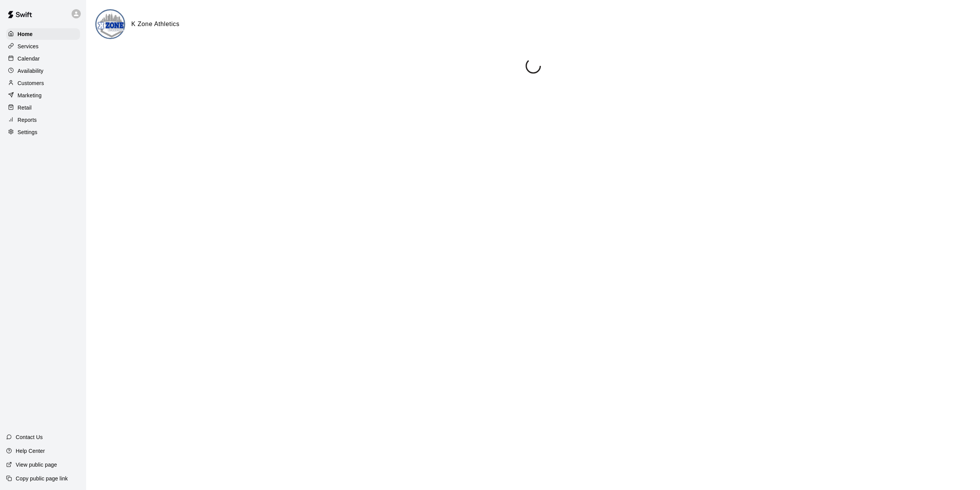 Image resolution: width=980 pixels, height=490 pixels. I want to click on a: Marketing, so click(43, 96).